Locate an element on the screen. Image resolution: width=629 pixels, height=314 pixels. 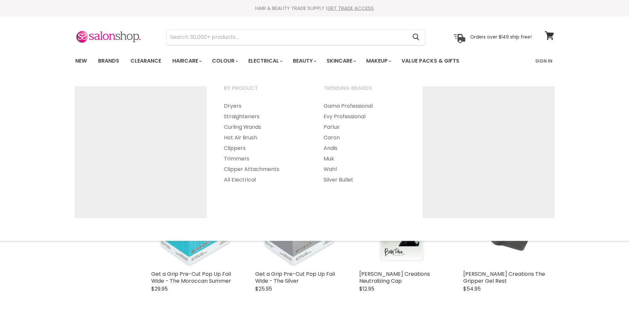
a: Trimmers is located at coordinates (265, 159).